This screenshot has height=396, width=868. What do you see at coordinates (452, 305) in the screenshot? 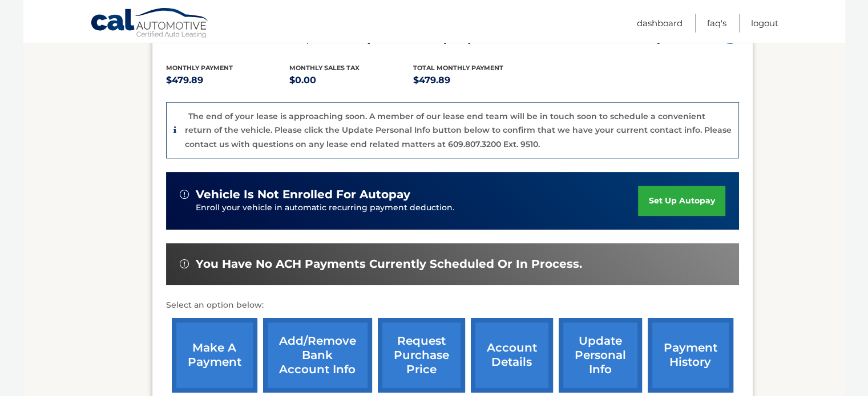
I see `p: Select an option below:` at bounding box center [452, 305].